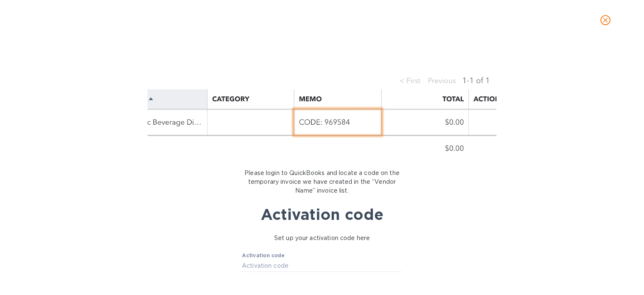  What do you see at coordinates (322, 182) in the screenshot?
I see `p: Please login to QuickBooks and locate a code on the temporary invoice we have created in the “Ven...` at bounding box center [322, 182].